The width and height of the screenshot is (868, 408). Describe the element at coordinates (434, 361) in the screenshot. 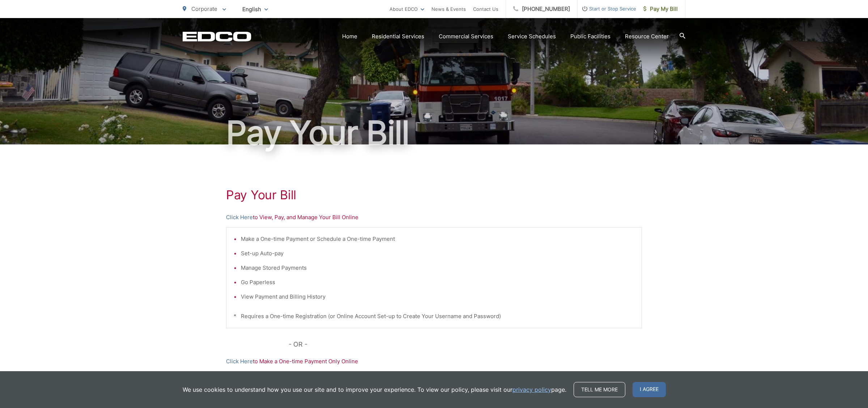

I see `p: to Make a One-time Payment Only Online` at that location.